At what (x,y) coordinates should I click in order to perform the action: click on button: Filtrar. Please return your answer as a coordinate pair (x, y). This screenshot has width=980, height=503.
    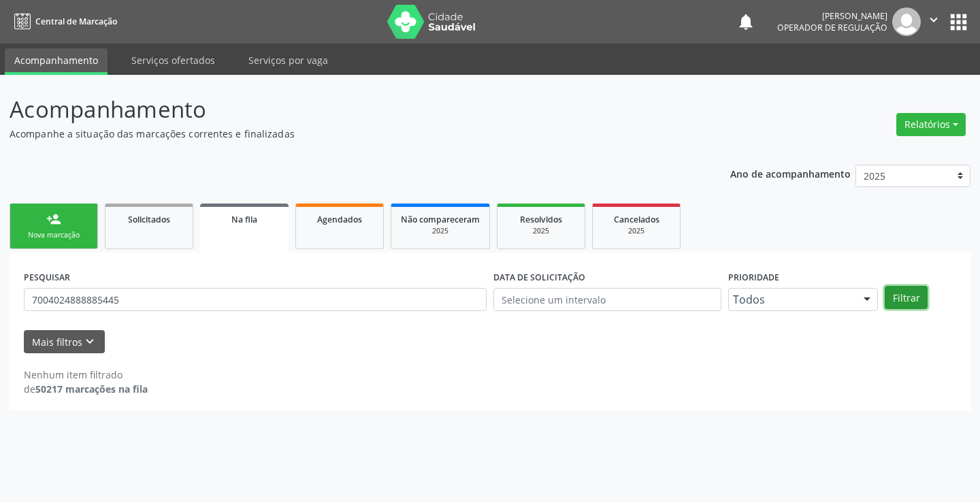
    Looking at the image, I should click on (906, 297).